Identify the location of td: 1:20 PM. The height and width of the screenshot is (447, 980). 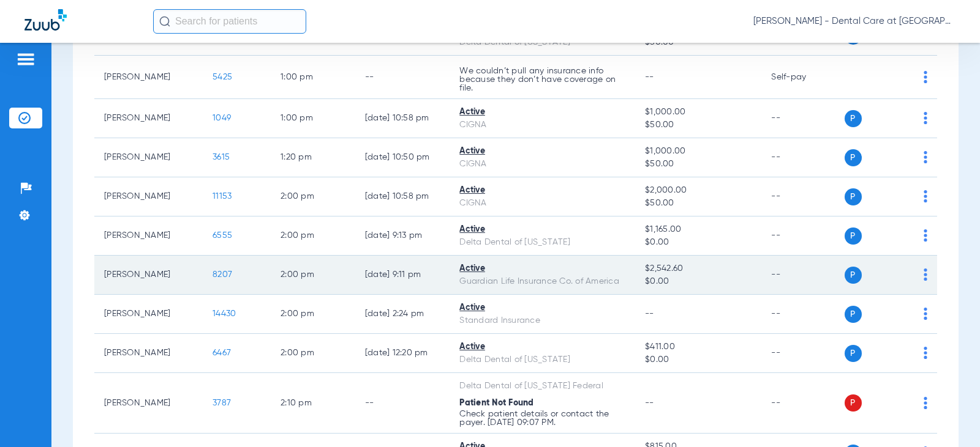
(313, 158).